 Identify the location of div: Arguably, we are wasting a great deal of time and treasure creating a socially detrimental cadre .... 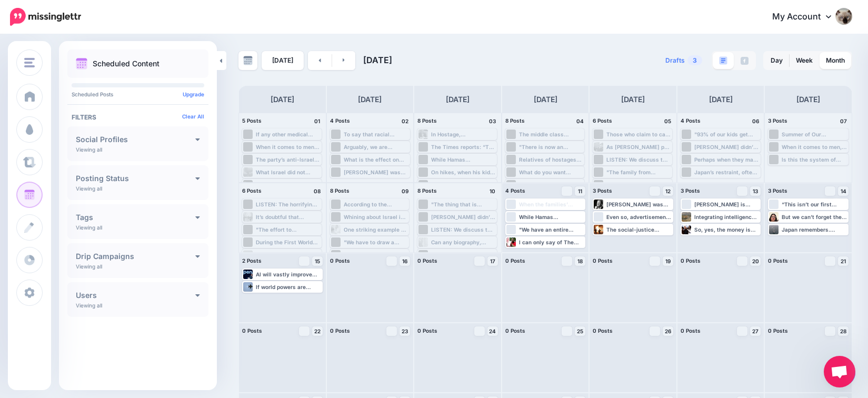
(376, 147).